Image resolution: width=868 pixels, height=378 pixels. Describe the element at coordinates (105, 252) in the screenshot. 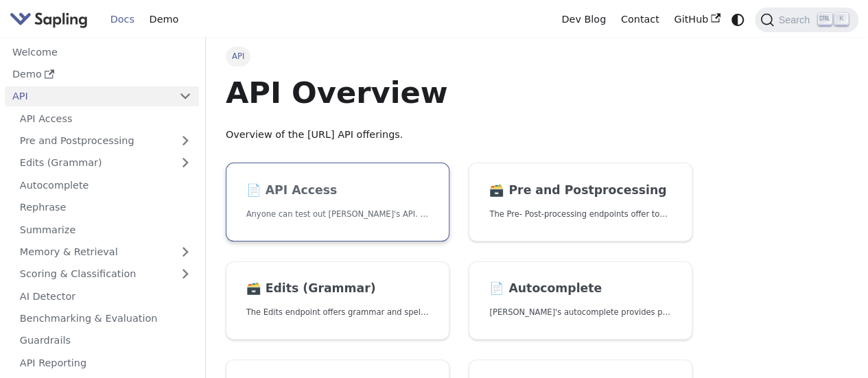

I see `a: Memory & Retrieval` at that location.